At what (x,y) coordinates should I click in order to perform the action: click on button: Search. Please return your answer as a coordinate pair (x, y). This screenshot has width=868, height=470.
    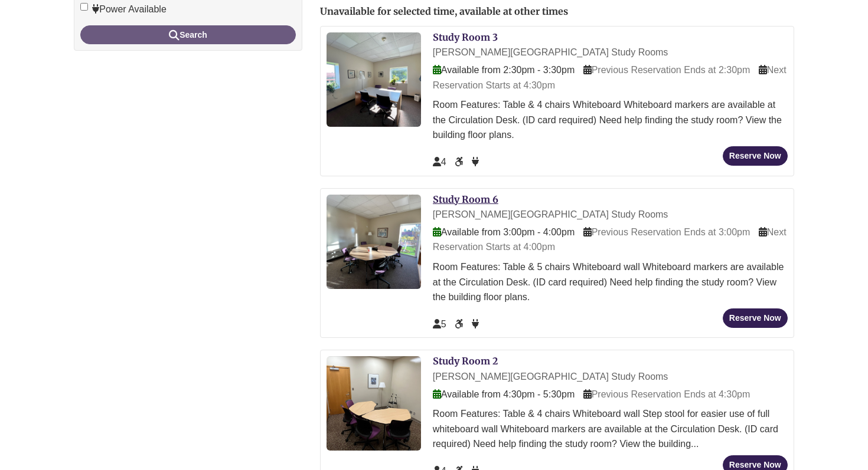
    Looking at the image, I should click on (188, 34).